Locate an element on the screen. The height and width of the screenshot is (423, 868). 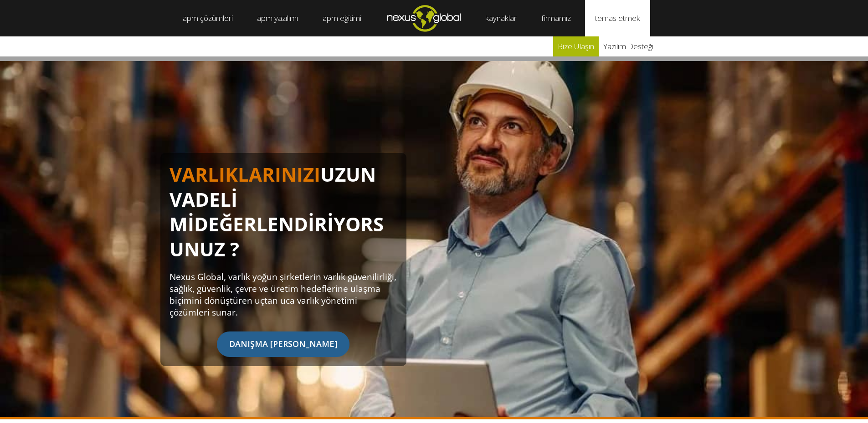
font: UZUN VADELİ Mİ is located at coordinates (272, 199).